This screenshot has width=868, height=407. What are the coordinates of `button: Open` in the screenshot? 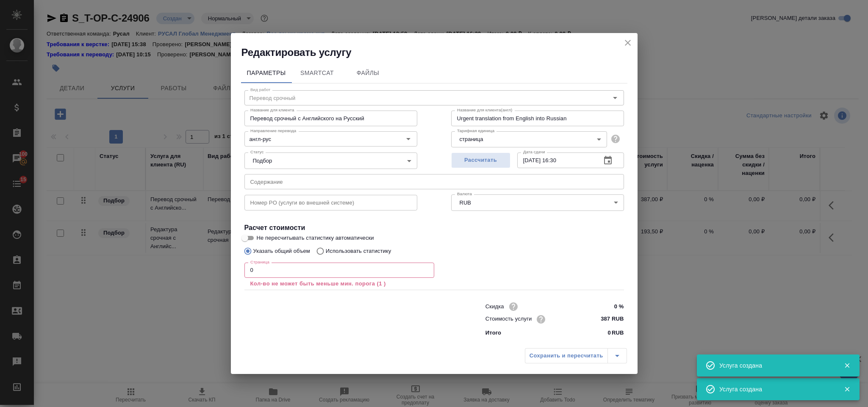 It's located at (408, 139).